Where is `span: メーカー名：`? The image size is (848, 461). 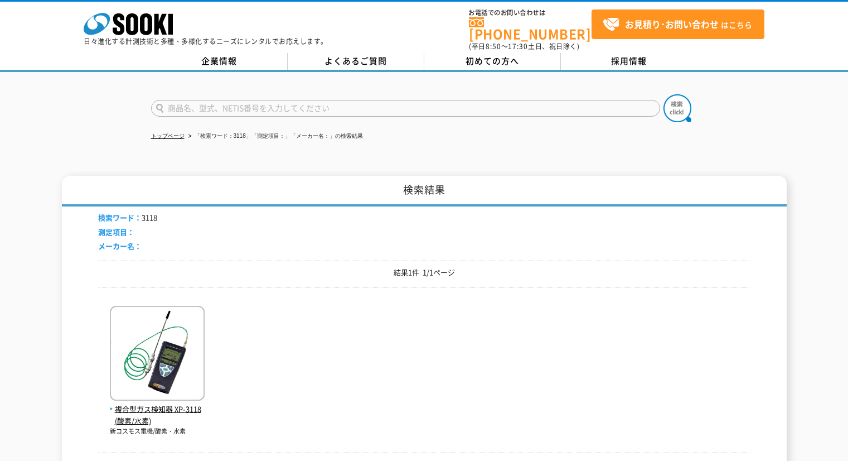 span: メーカー名： is located at coordinates (120, 245).